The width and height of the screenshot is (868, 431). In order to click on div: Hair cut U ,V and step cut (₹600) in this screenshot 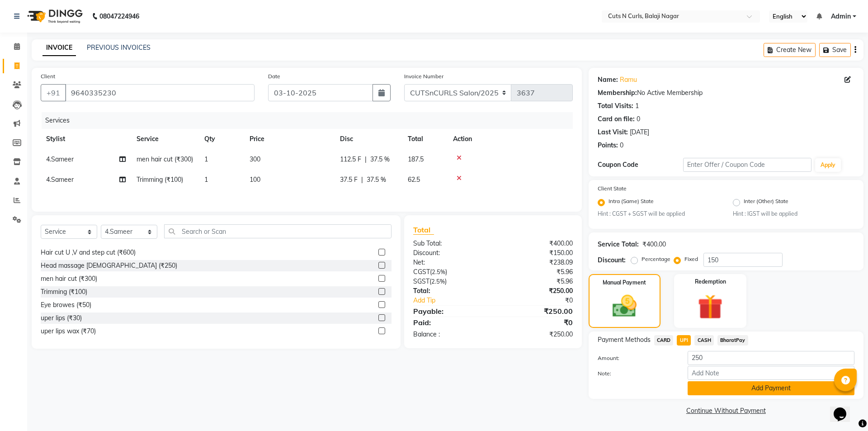, I will do `click(88, 252)`.